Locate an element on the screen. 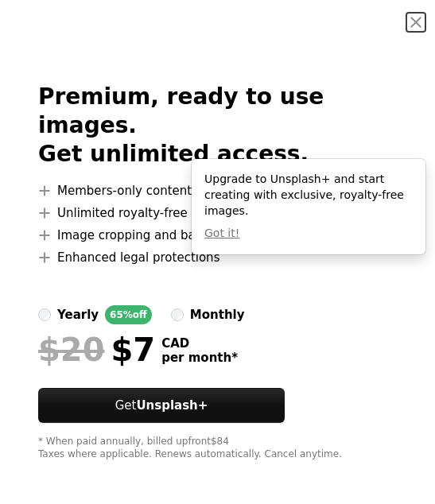 This screenshot has width=435, height=504. span: CAD is located at coordinates (199, 344).